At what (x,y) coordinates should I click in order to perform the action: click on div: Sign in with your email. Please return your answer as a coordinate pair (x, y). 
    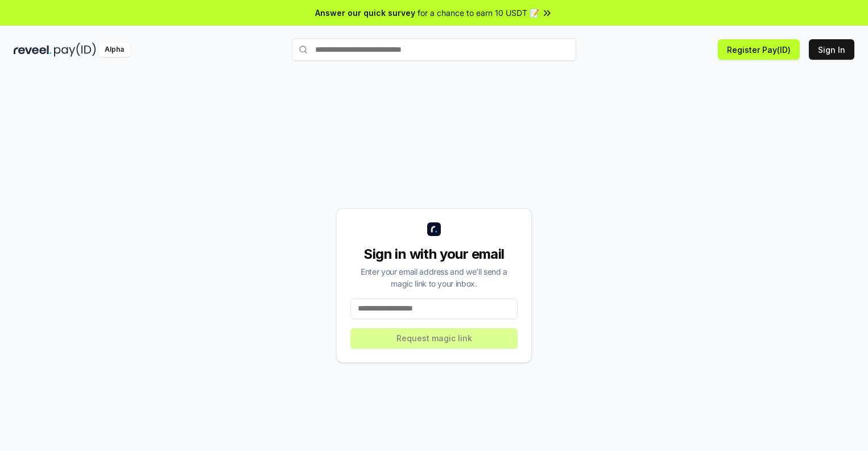
    Looking at the image, I should click on (434, 255).